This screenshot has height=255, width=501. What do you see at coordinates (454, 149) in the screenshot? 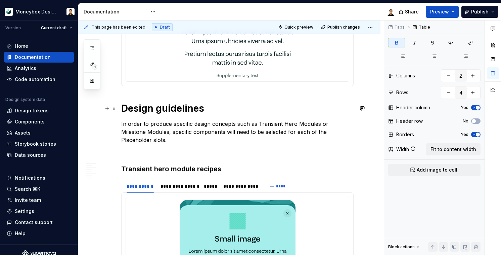
I see `span: Fit to content width` at bounding box center [454, 149].